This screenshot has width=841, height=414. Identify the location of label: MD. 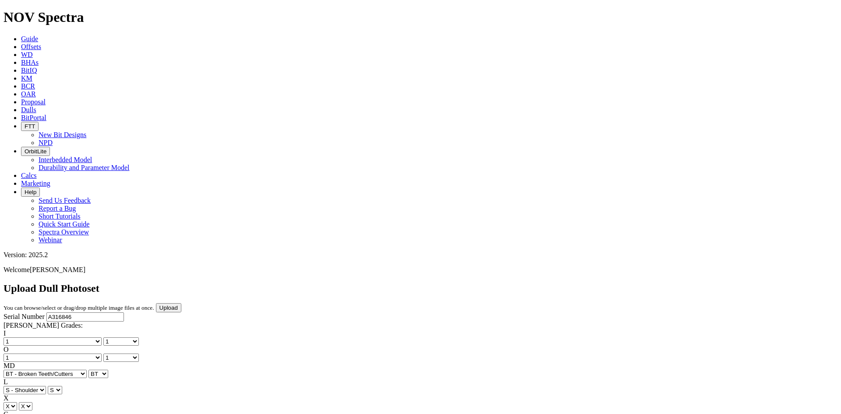
(9, 365).